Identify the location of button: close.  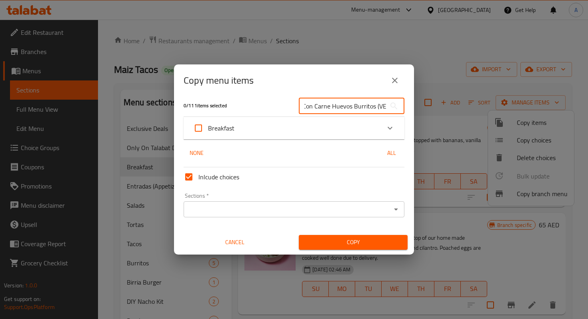
(395, 80).